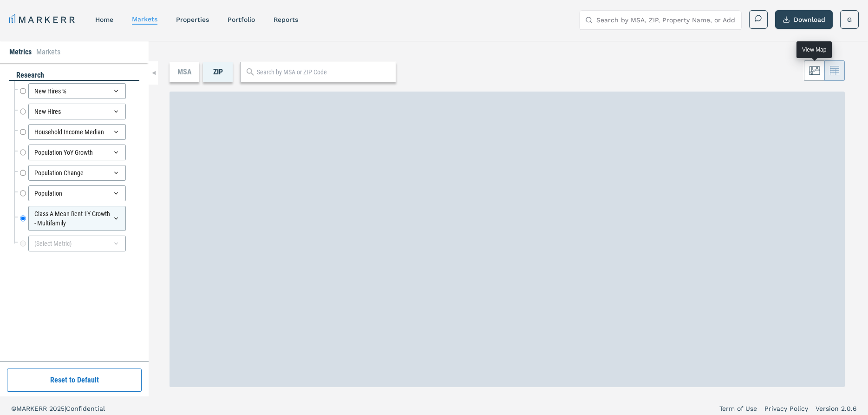 The width and height of the screenshot is (868, 415). What do you see at coordinates (77, 111) in the screenshot?
I see `div: New Hires` at bounding box center [77, 111].